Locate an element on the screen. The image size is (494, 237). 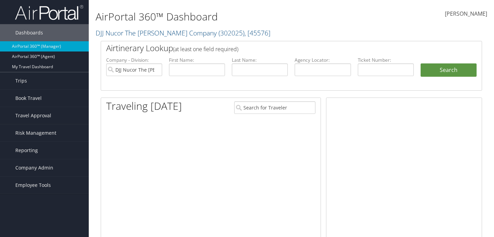
span: Reporting is located at coordinates (27, 151).